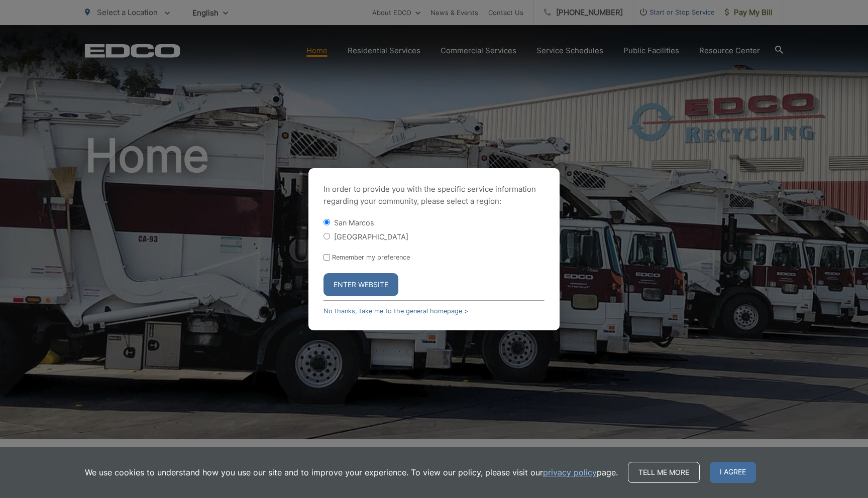  What do you see at coordinates (663, 472) in the screenshot?
I see `a: Tell me more` at bounding box center [663, 472].